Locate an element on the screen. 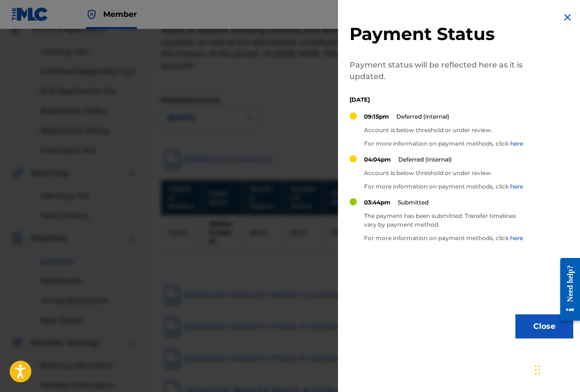 The width and height of the screenshot is (580, 392). p: Submitted is located at coordinates (413, 202).